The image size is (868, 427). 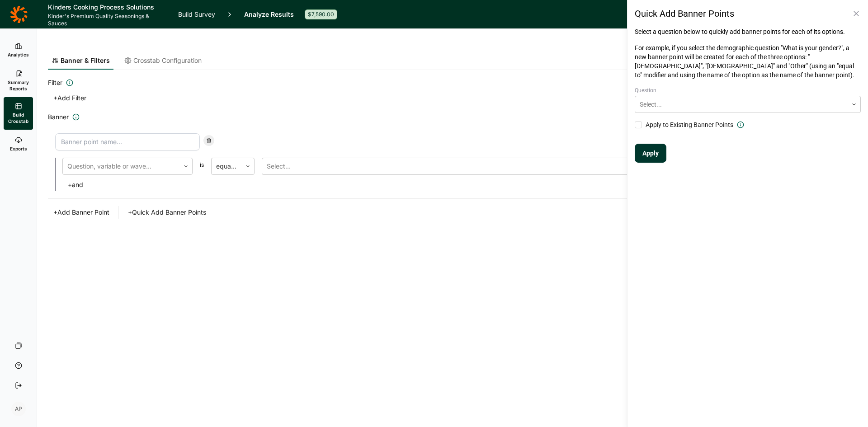 What do you see at coordinates (747, 62) in the screenshot?
I see `p: For example, if you select the demographic question "What is your gender?", a new banner point wi...` at bounding box center [747, 62].